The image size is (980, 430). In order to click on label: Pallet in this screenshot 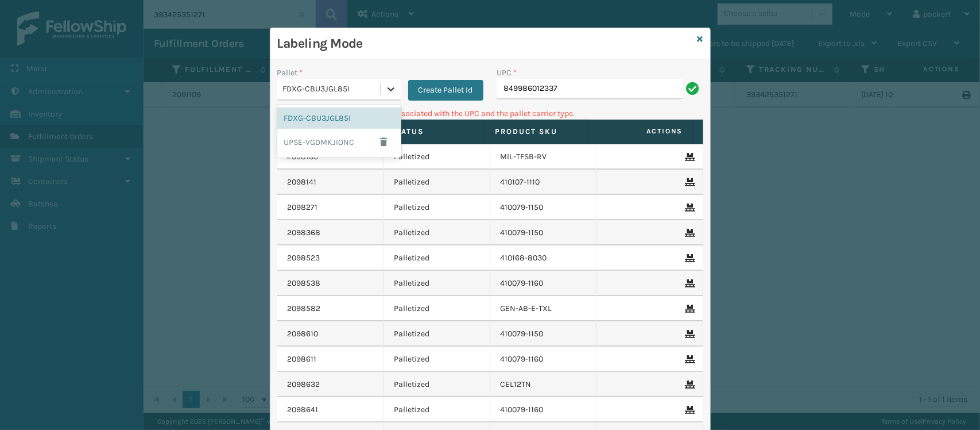, I will do `click(290, 72)`.